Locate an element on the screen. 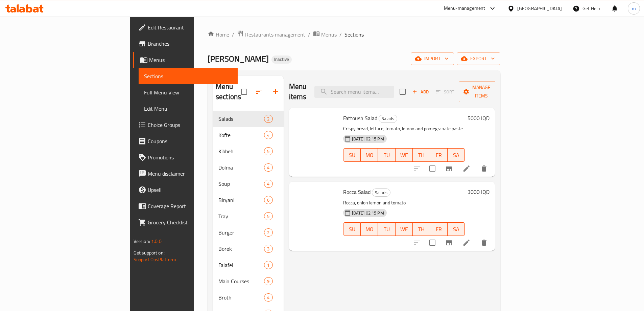  span: Rocca Salad is located at coordinates (357, 192).